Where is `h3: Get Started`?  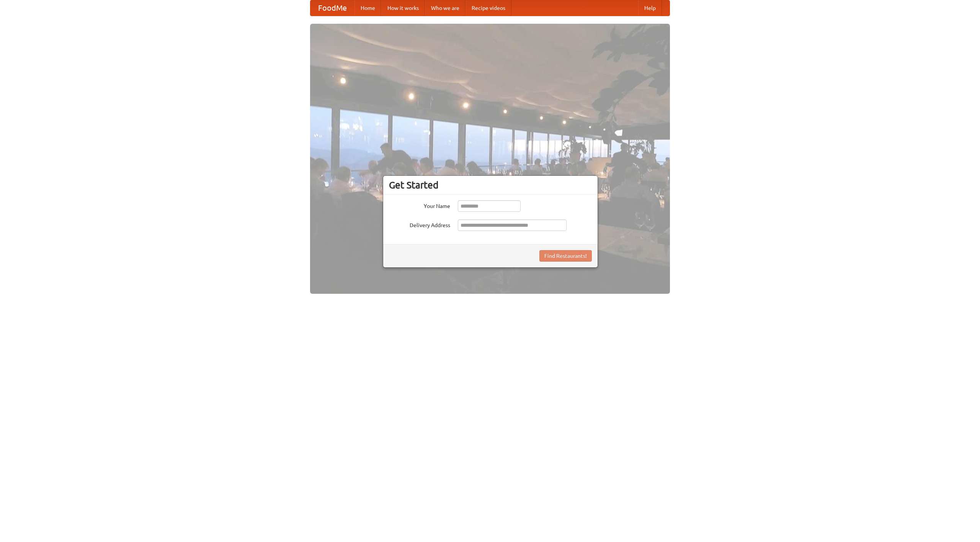 h3: Get Started is located at coordinates (490, 185).